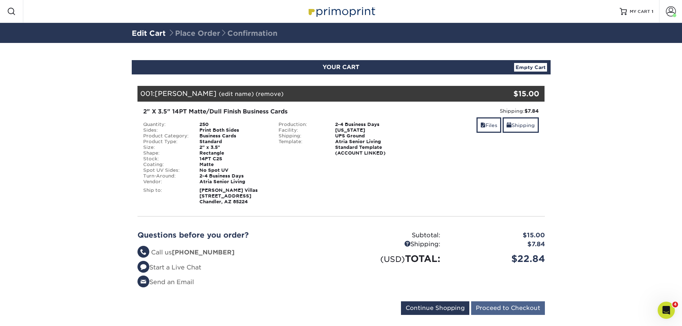  Describe the element at coordinates (166, 170) in the screenshot. I see `div: Spot UV Sides:` at that location.